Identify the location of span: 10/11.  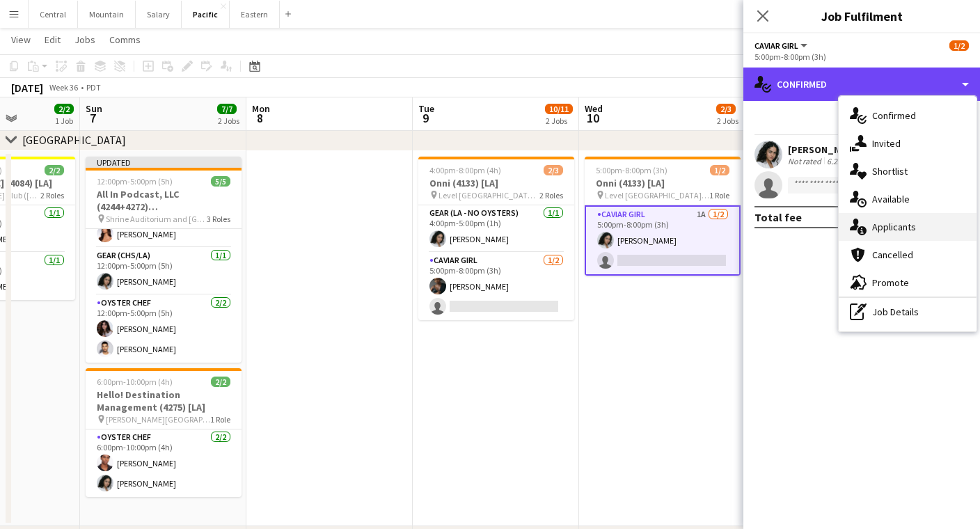
(559, 109).